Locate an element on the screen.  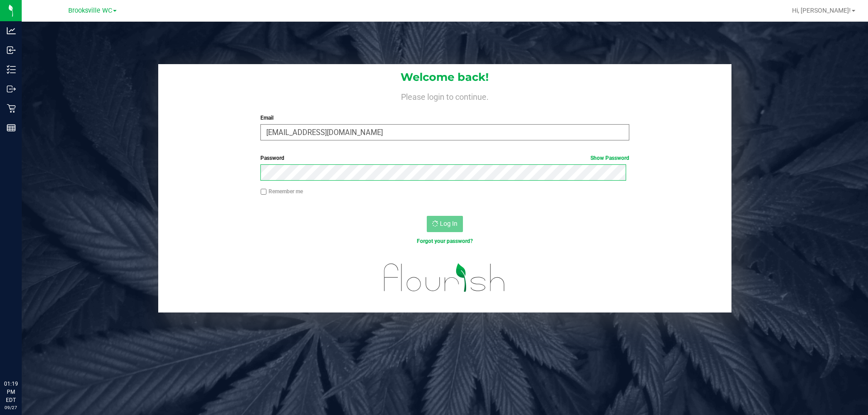
h4: Please login to continue. is located at coordinates (445, 95).